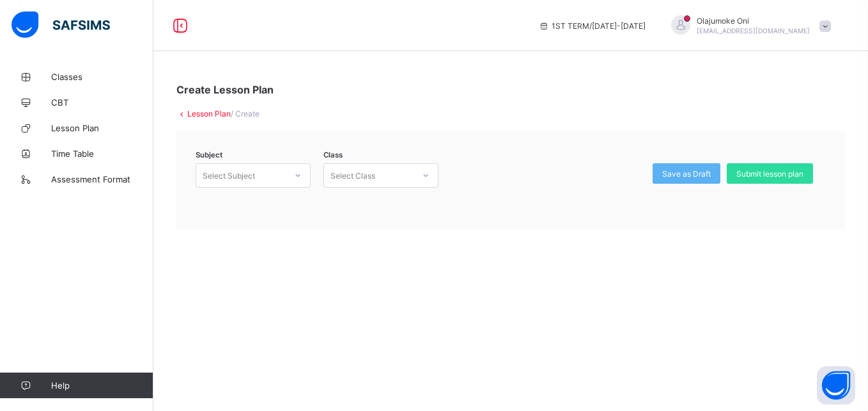 The width and height of the screenshot is (868, 411). I want to click on span: Olajumoke Oni, so click(753, 21).